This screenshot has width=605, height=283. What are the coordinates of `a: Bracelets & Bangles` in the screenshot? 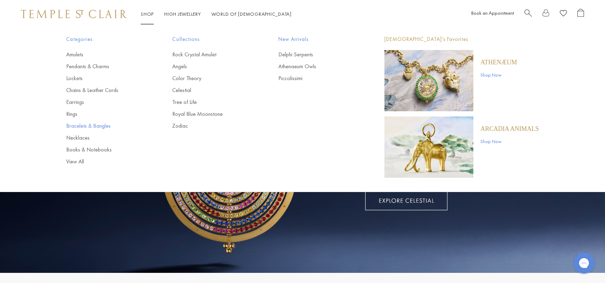 It's located at (105, 126).